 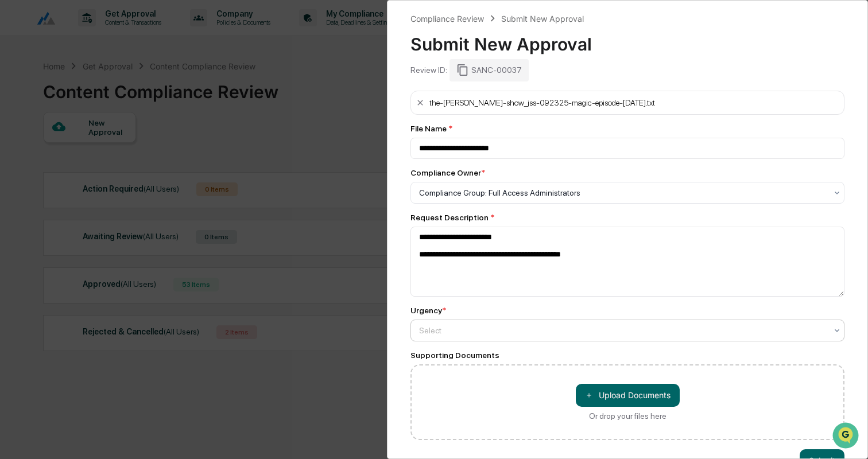 I want to click on div: Or drop your files here, so click(x=628, y=416).